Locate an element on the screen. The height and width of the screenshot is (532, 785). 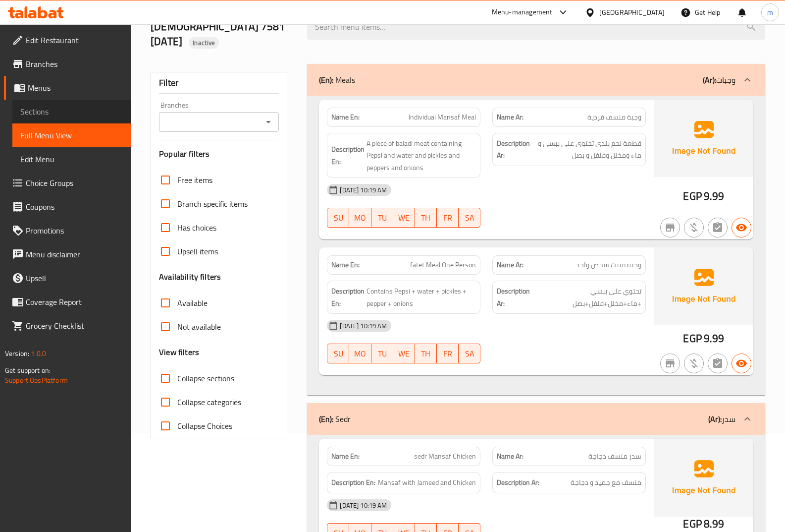
button: SA is located at coordinates (470, 217).